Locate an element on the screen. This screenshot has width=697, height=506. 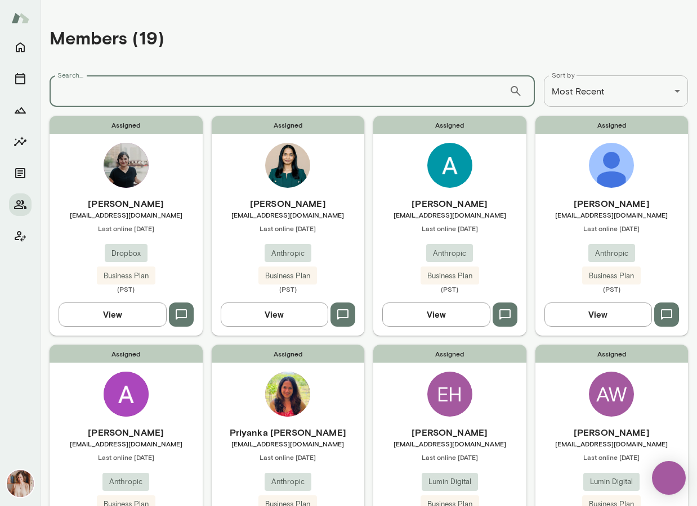
button: Documents is located at coordinates (20, 173).